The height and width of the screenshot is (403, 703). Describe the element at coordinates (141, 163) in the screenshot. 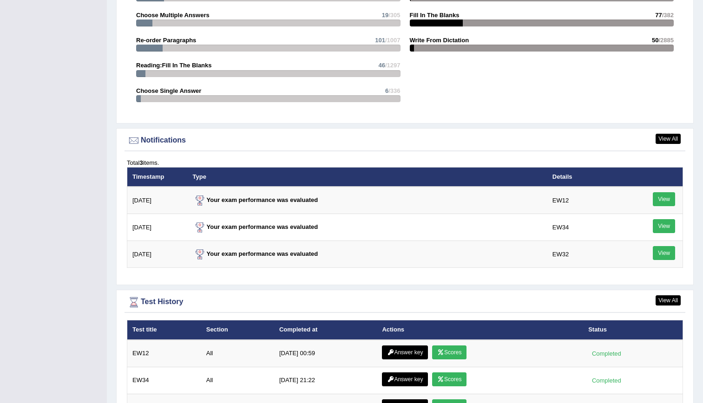

I see `b: 3` at that location.